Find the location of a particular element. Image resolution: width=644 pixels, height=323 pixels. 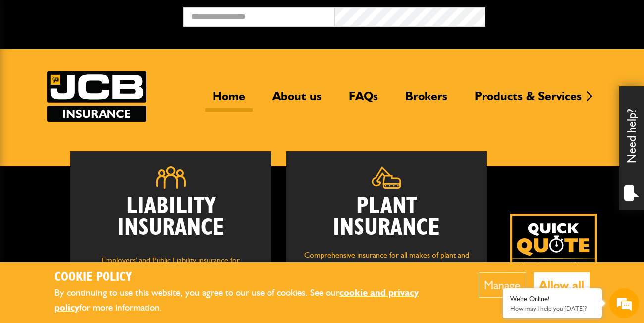

a: Get your insurance quote isn just 2-minutes is located at coordinates (553, 257).